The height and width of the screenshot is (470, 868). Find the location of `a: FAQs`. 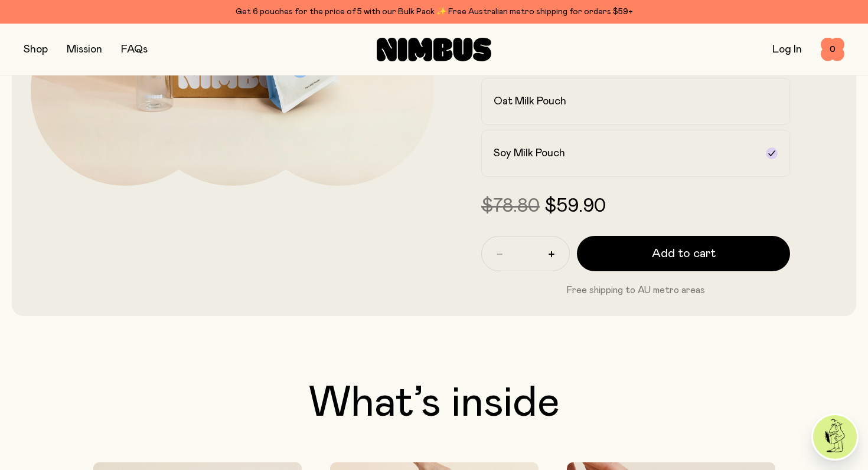

a: FAQs is located at coordinates (134, 50).